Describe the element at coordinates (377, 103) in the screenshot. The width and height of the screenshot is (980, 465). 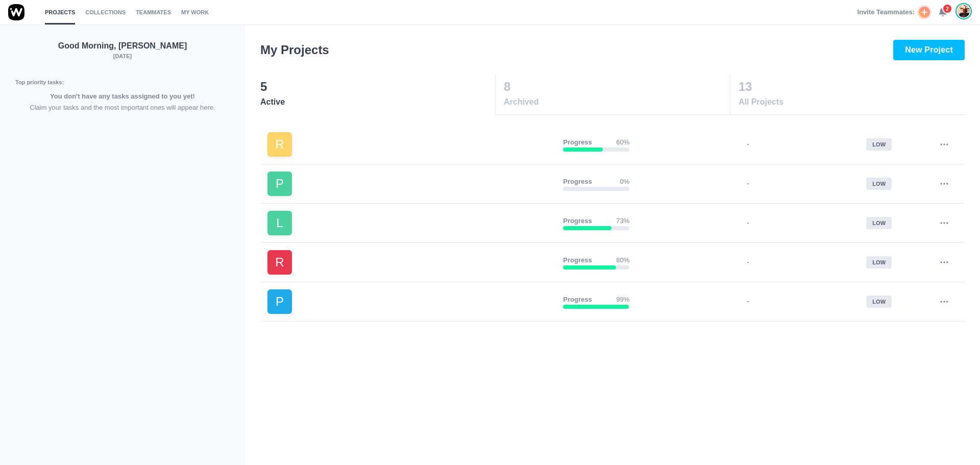
I see `span: Active` at that location.